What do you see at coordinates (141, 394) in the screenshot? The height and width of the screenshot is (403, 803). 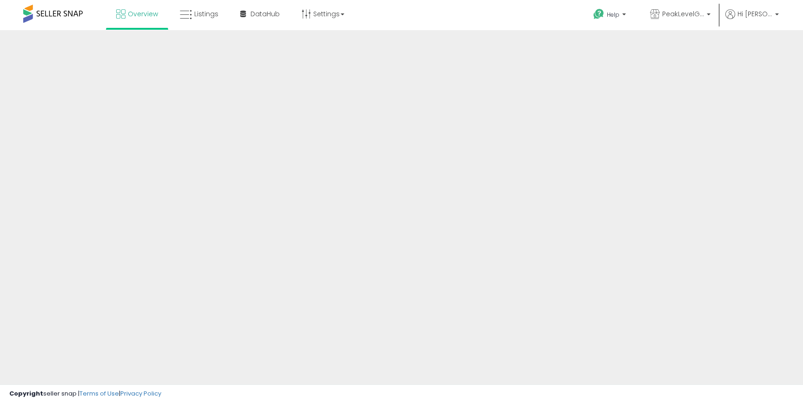 I see `a: Privacy Policy` at bounding box center [141, 394].